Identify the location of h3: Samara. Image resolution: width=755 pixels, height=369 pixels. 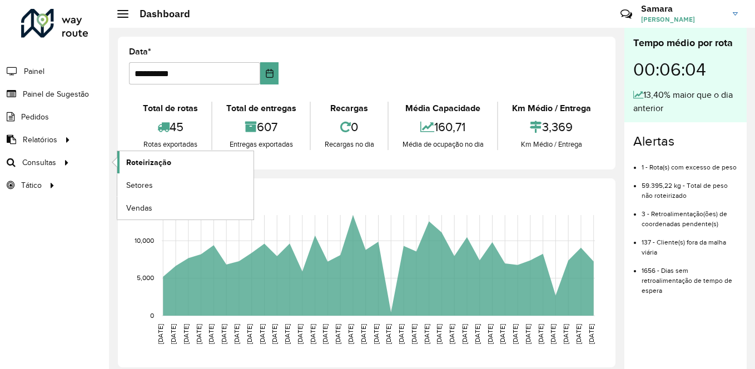
(682, 8).